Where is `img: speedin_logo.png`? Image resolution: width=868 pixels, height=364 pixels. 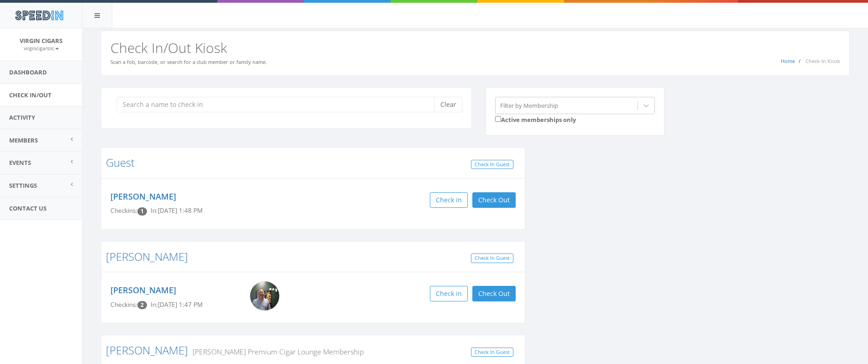 img: speedin_logo.png is located at coordinates (39, 15).